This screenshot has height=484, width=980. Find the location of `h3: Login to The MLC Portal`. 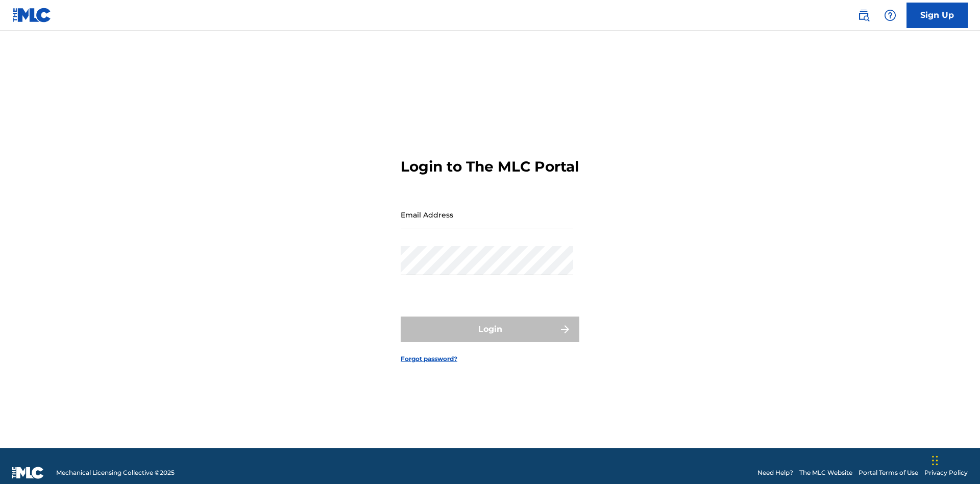

h3: Login to The MLC Portal is located at coordinates (490, 166).